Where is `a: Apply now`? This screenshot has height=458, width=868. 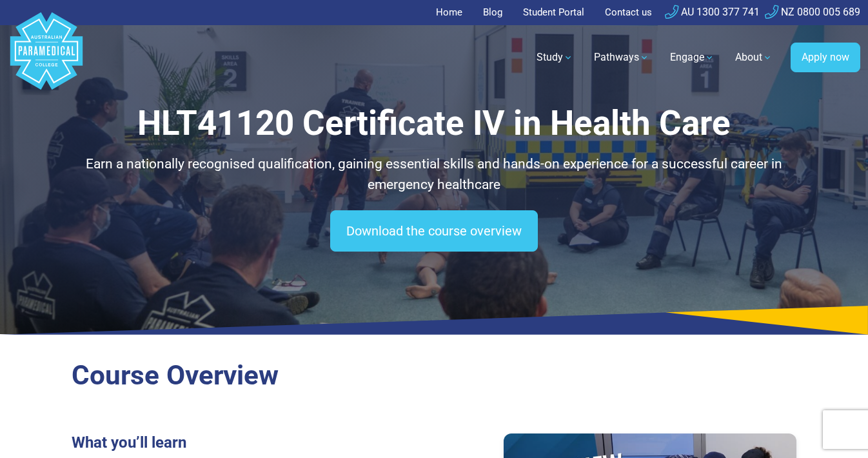 a: Apply now is located at coordinates (825, 58).